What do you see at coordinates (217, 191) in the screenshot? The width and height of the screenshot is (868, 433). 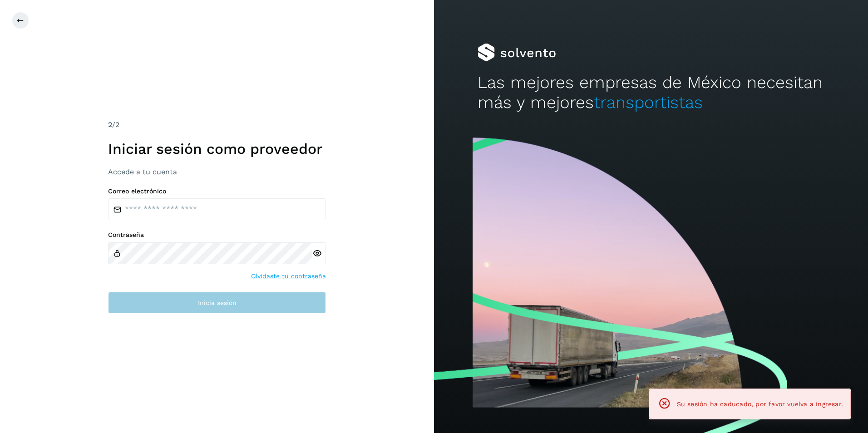 I see `label: Correo electrónico` at bounding box center [217, 191].